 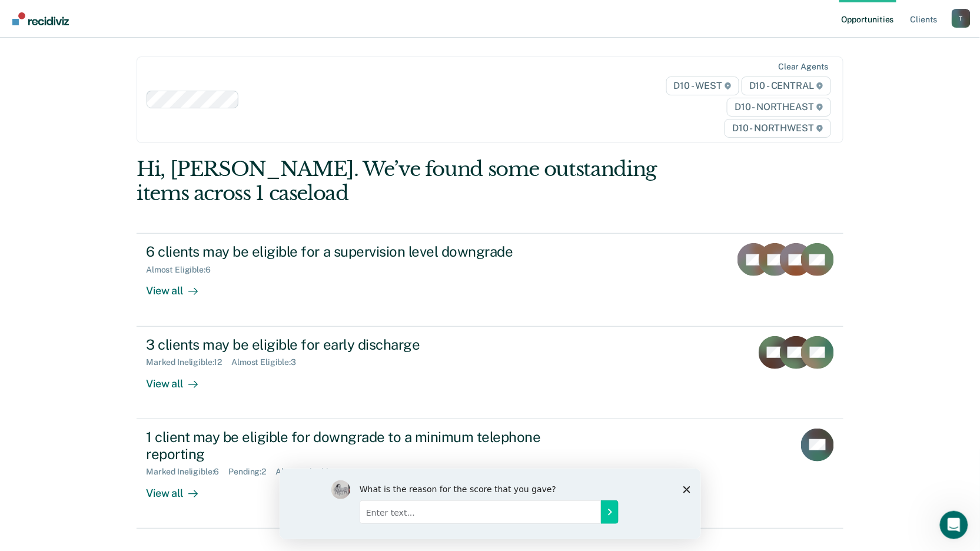 What do you see at coordinates (786, 86) in the screenshot?
I see `span: D10 - CENTRAL` at bounding box center [786, 86].